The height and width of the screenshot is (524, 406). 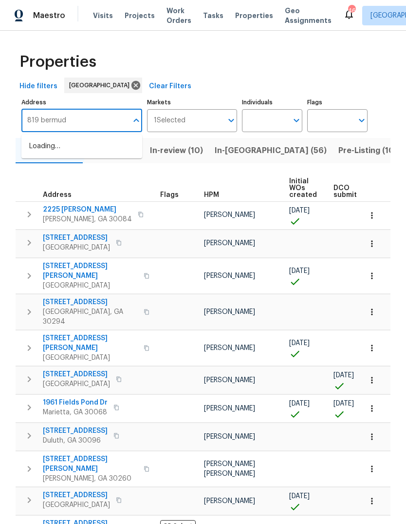 I want to click on span: Initial WOs created, so click(x=303, y=188).